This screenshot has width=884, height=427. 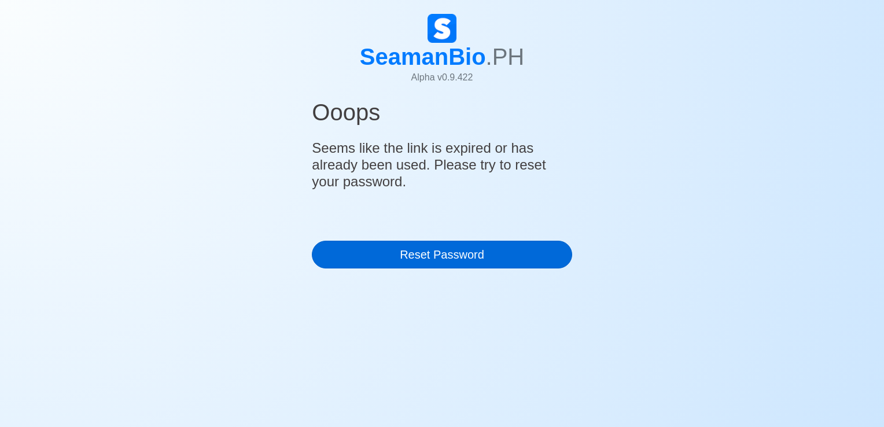 What do you see at coordinates (441, 254) in the screenshot?
I see `a: Reset Password` at bounding box center [441, 254].